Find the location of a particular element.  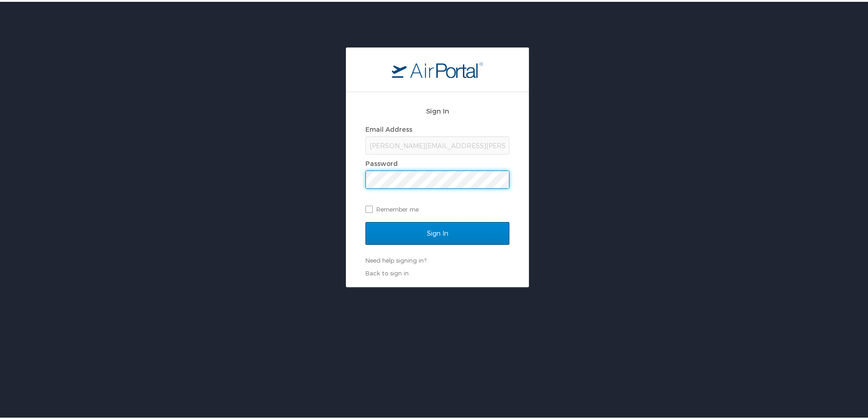

a: Back to sign in is located at coordinates (387, 271).